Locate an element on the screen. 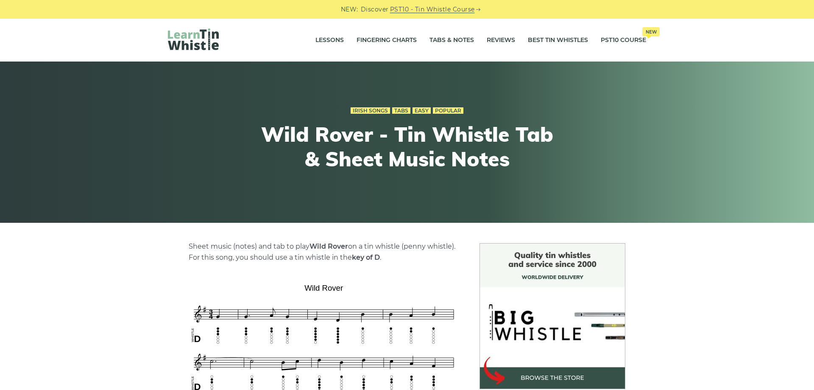  a: Fingering Charts is located at coordinates (387, 40).